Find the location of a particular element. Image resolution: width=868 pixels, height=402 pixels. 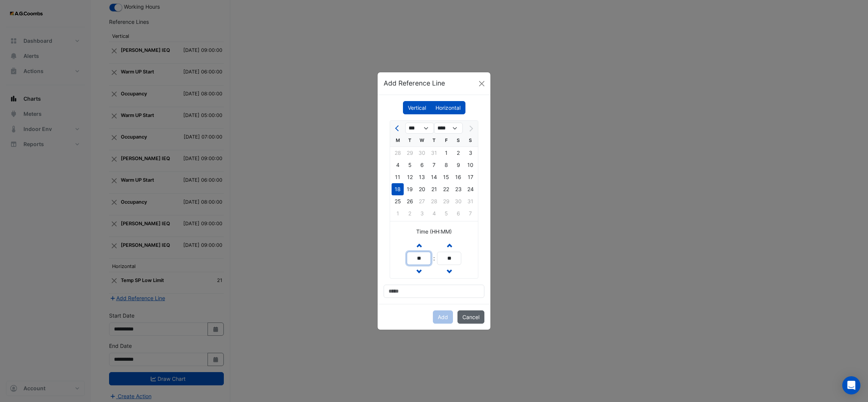

select: Select month is located at coordinates (420, 128).